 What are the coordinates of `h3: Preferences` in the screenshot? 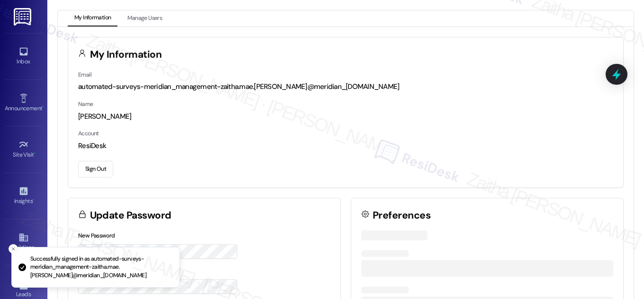 It's located at (402, 215).